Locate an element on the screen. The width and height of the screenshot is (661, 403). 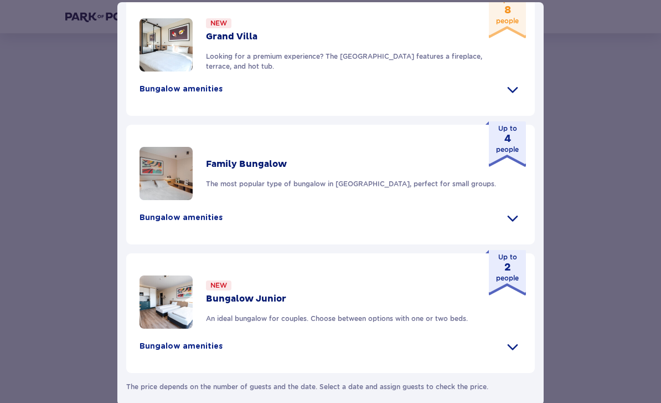
strong: 2 is located at coordinates (507, 267).